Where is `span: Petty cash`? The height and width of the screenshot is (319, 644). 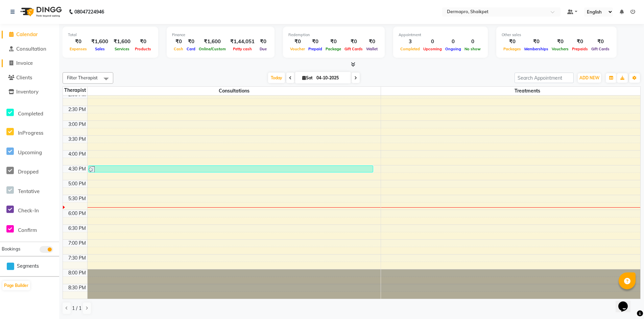 span: Petty cash is located at coordinates (243, 49).